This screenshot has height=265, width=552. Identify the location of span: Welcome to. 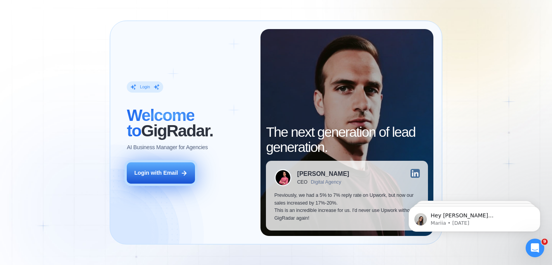
(160, 122).